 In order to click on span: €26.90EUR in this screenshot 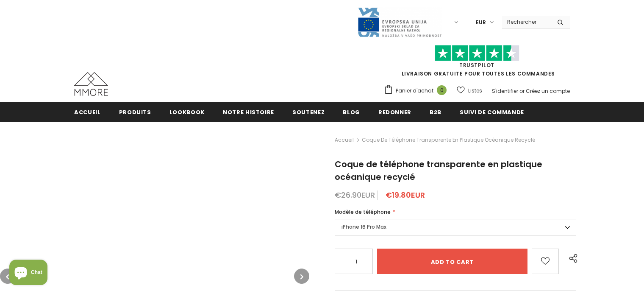, I will do `click(355, 195)`.